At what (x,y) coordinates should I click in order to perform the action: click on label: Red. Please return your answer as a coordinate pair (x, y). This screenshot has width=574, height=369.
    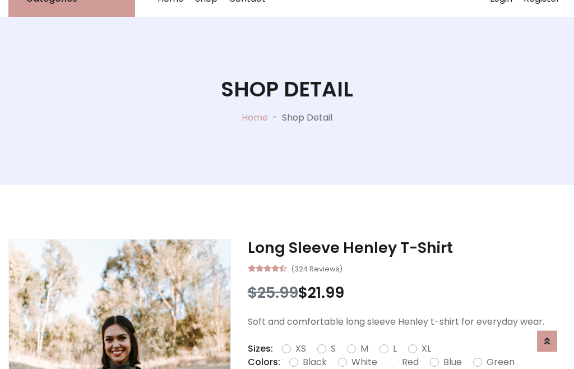
    Looking at the image, I should click on (411, 362).